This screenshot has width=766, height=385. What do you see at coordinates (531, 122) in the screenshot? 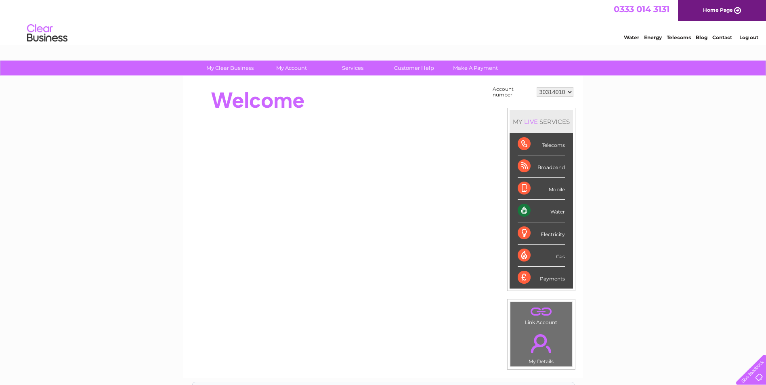
I see `div: LIVE` at bounding box center [531, 122].